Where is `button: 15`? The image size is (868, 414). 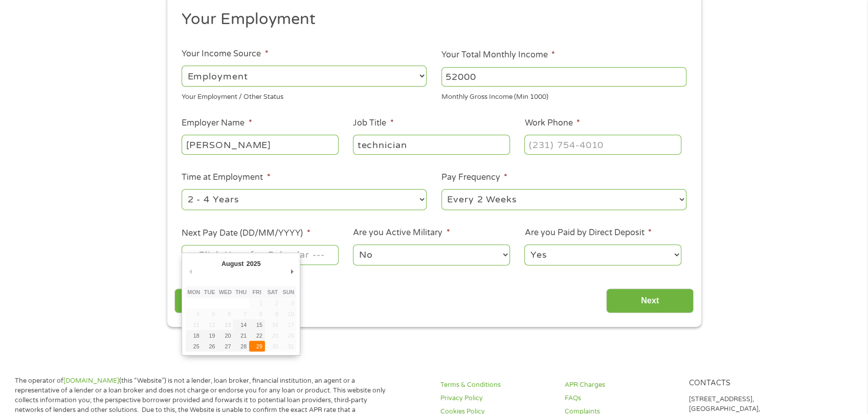
button: 15 is located at coordinates (256, 324).